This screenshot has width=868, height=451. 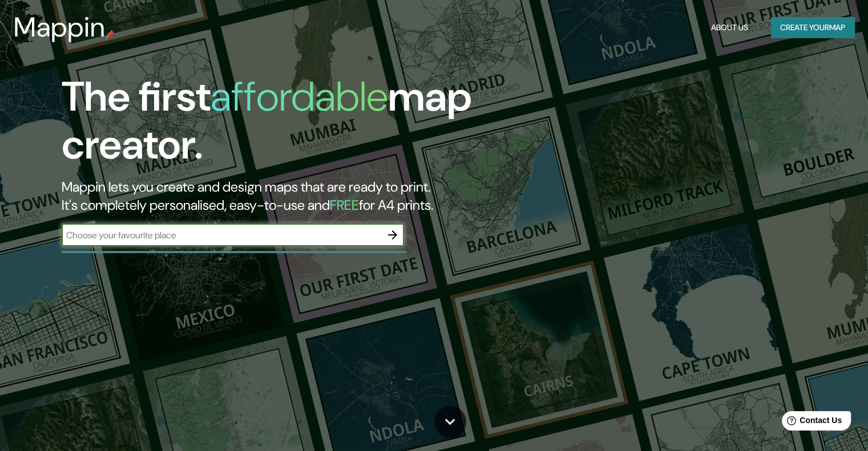 What do you see at coordinates (111, 35) in the screenshot?
I see `img: mappin-pin` at bounding box center [111, 35].